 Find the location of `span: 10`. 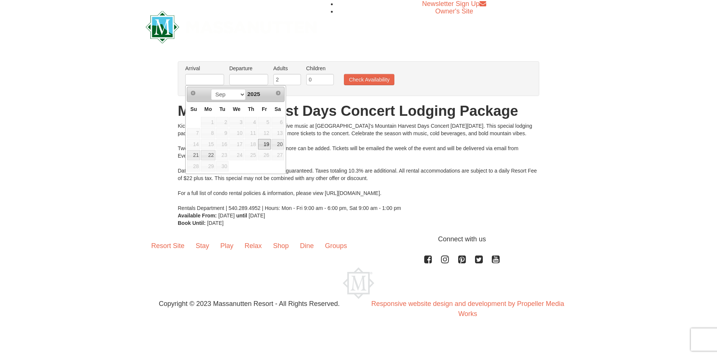

span: 10 is located at coordinates (236, 133).